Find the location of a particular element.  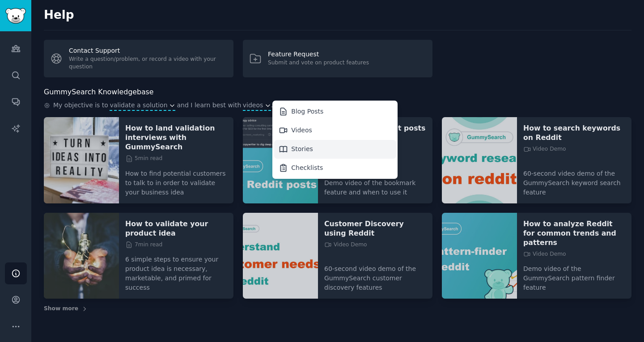

img: How to validate your product idea is located at coordinates (81, 256).